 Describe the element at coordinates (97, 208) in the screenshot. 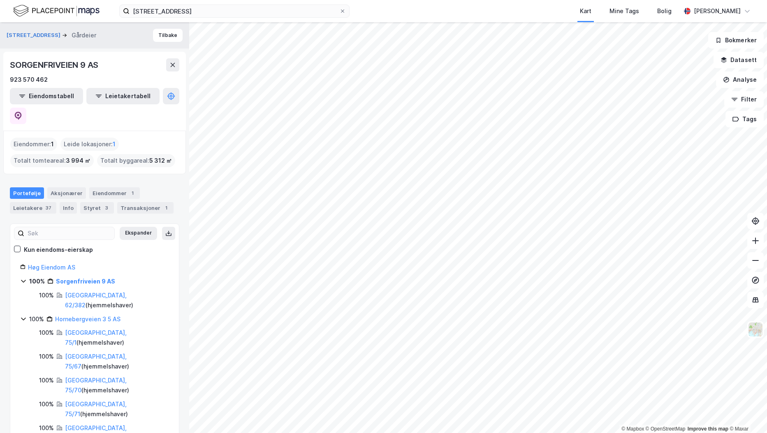

I see `div: Styret` at that location.